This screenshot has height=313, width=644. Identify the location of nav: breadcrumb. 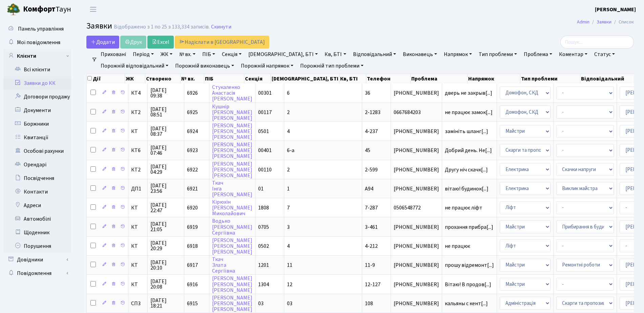
(605, 22).